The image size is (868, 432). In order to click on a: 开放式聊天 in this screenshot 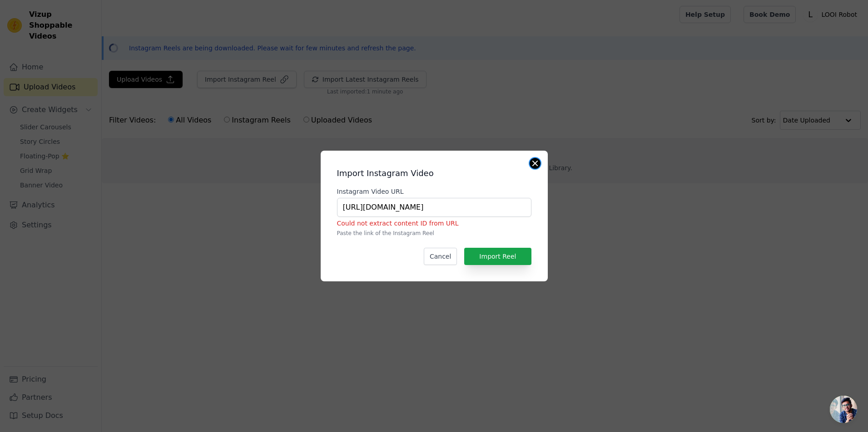, I will do `click(843, 410)`.